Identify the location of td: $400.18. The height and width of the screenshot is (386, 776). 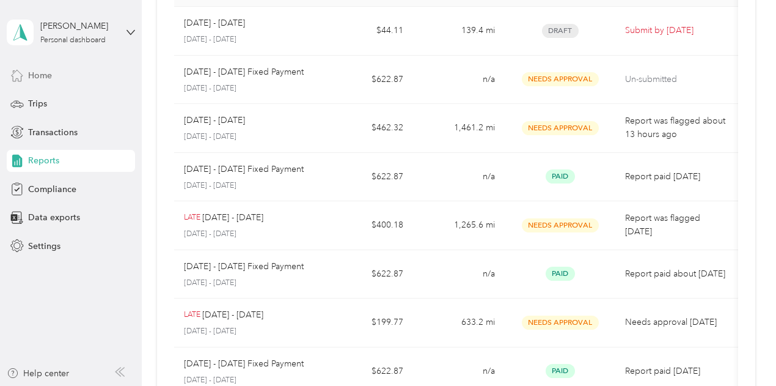
(367, 226).